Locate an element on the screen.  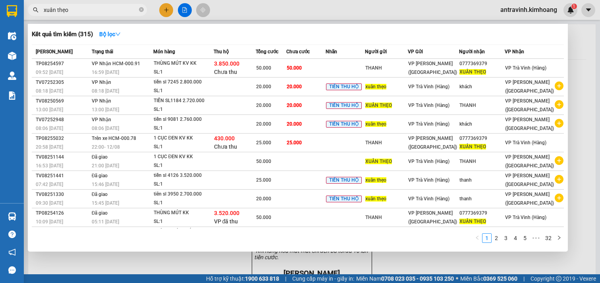
div: TIỀN SL1184 2.720.000 is located at coordinates (184, 101).